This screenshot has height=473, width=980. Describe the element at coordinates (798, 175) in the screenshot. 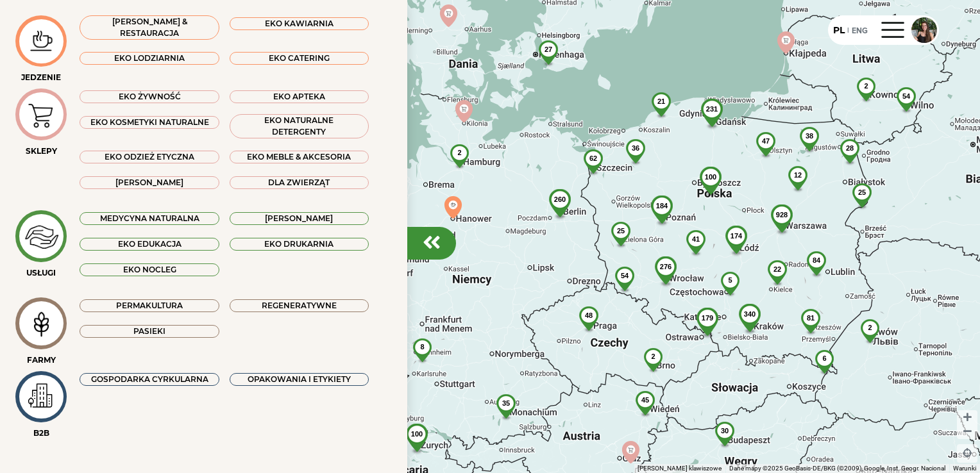

I see `span: 12` at that location.